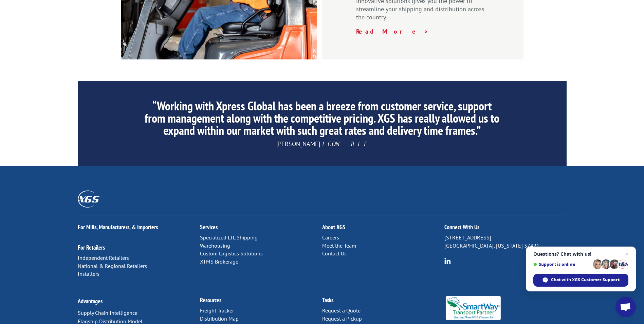 This screenshot has height=324, width=644. Describe the element at coordinates (334, 227) in the screenshot. I see `a: About XGS` at that location.